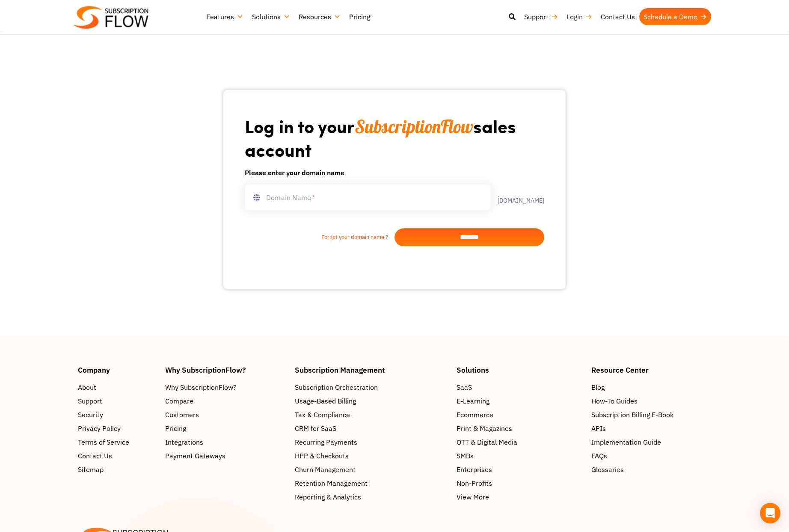  I want to click on span: Implementation Guide, so click(626, 442).